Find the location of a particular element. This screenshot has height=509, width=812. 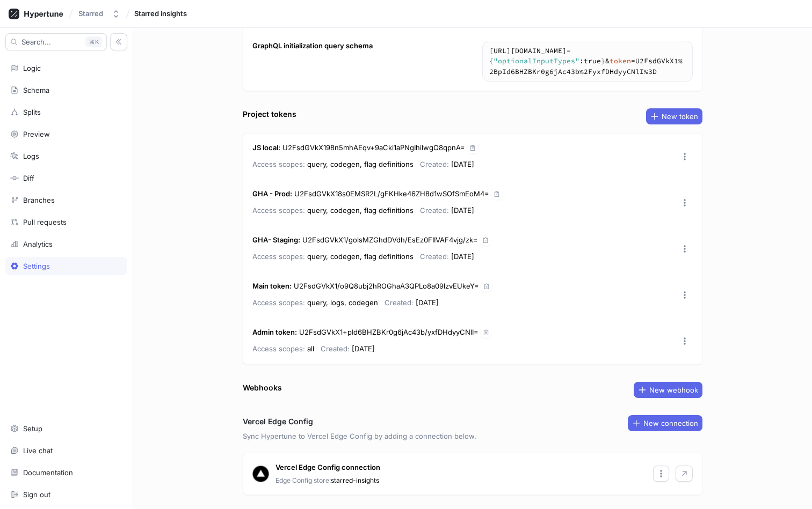

strong: Main token : is located at coordinates (271, 286).